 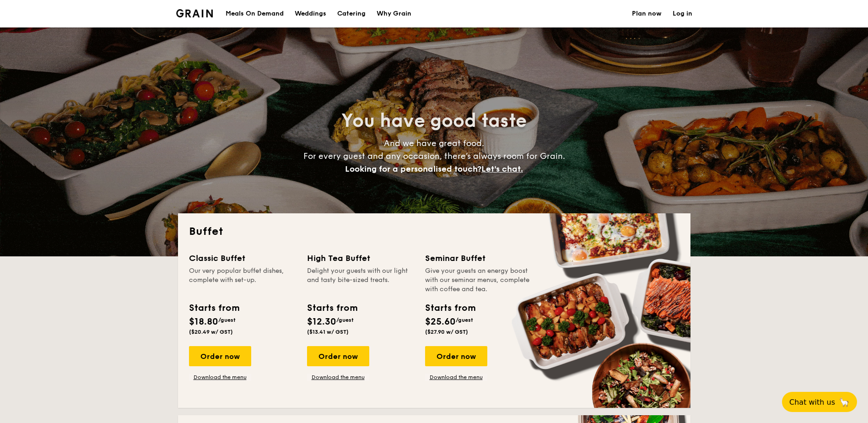 What do you see at coordinates (502, 169) in the screenshot?
I see `span: Let's chat.` at bounding box center [502, 169].